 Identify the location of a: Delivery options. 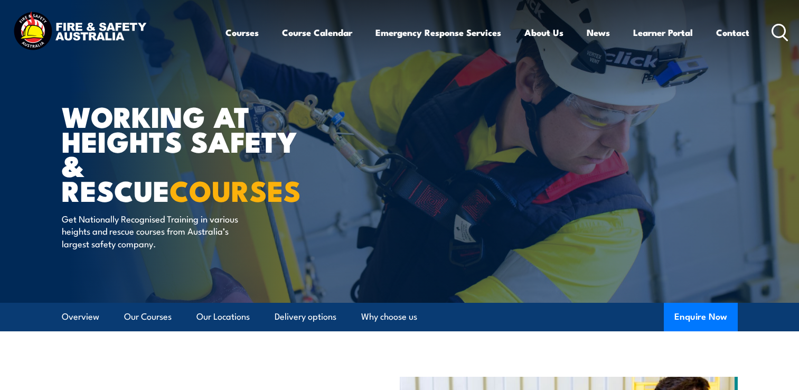
(305, 316).